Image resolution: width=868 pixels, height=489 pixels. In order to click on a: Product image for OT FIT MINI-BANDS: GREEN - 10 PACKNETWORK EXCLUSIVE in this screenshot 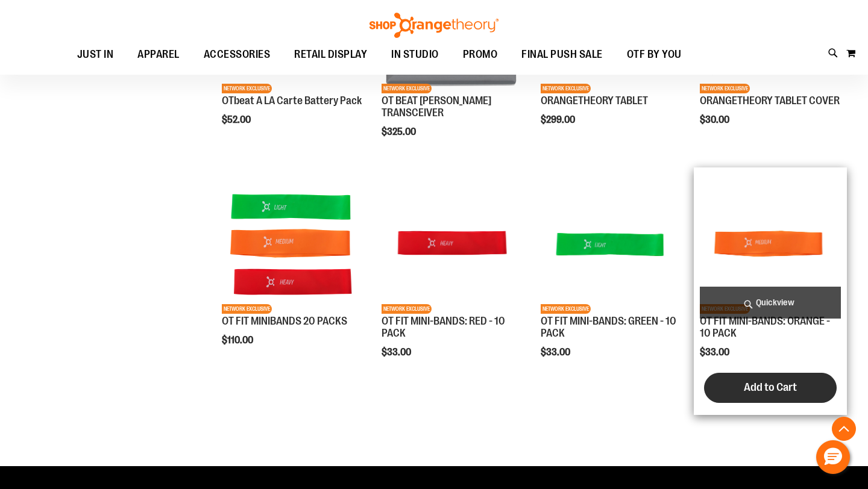, I will do `click(611, 244)`.